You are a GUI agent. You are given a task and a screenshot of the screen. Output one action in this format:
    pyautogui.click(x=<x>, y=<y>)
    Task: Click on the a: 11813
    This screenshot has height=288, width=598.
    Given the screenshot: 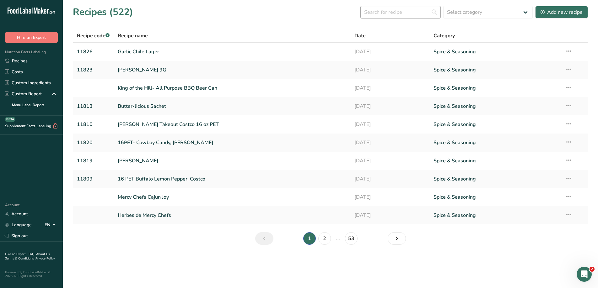 What is the action you would take?
    pyautogui.click(x=93, y=106)
    